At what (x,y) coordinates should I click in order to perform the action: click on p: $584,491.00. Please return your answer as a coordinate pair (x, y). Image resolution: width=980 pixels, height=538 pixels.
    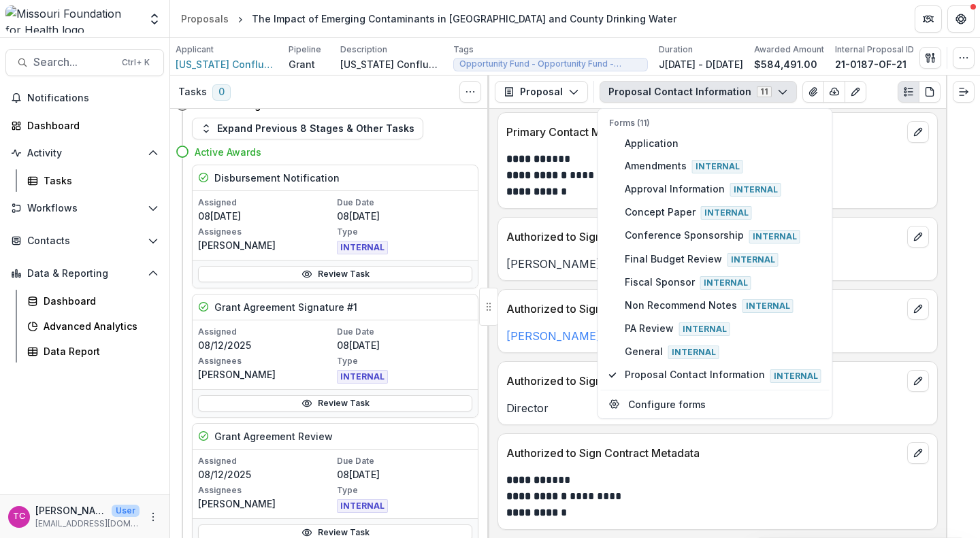
    Looking at the image, I should click on (785, 64).